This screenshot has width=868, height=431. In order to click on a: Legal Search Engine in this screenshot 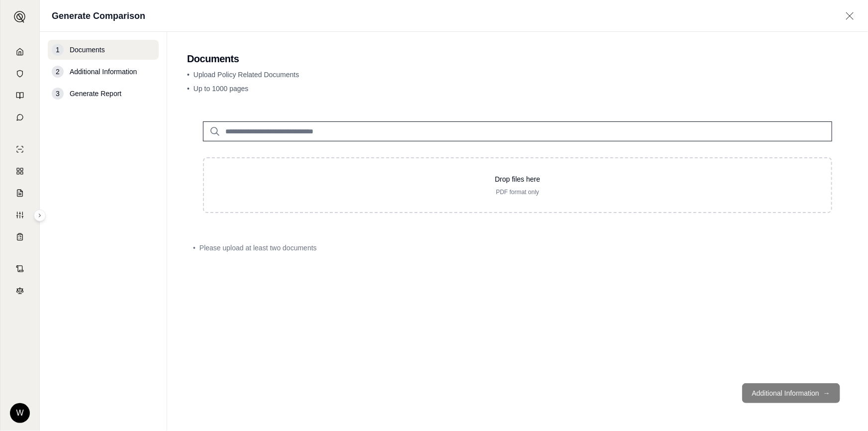, I will do `click(20, 290)`.